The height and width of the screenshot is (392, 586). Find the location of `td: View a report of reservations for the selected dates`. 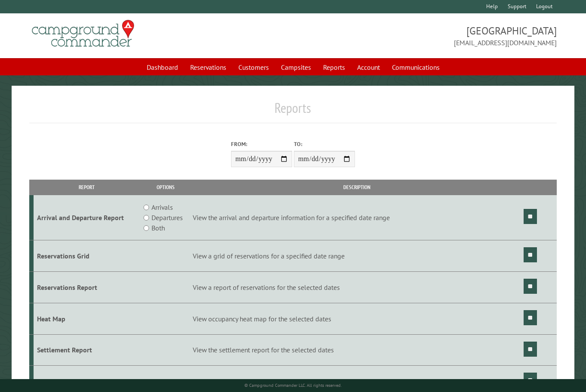

td: View a report of reservations for the selected dates is located at coordinates (357, 287).